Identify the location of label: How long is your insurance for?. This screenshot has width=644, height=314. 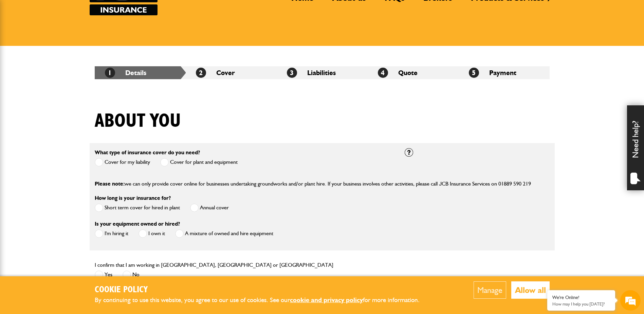
(133, 198).